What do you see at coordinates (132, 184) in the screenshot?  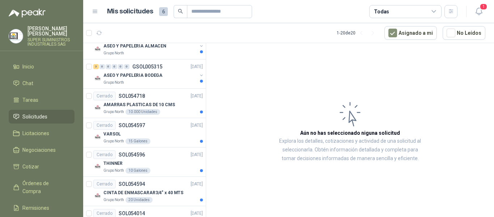 I see `p: SOL054594` at bounding box center [132, 184].